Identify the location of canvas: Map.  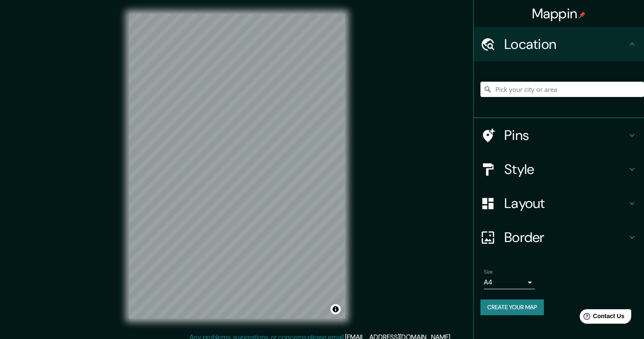
(237, 166).